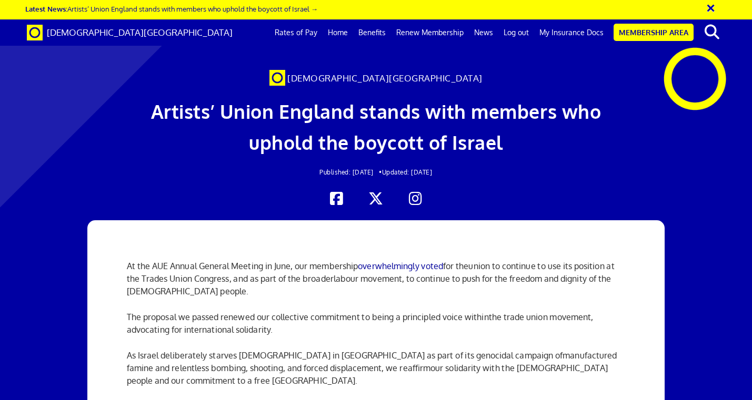 The width and height of the screenshot is (752, 400). What do you see at coordinates (430, 33) in the screenshot?
I see `a: Renew Membership` at bounding box center [430, 33].